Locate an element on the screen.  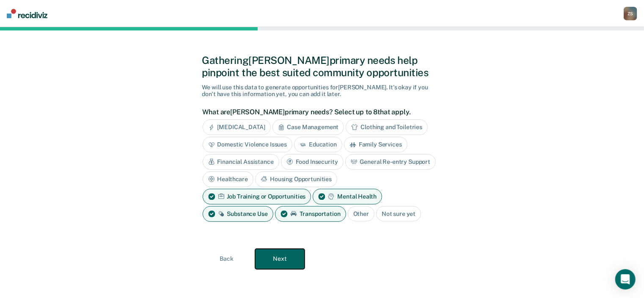
div: Healthcare is located at coordinates (228, 179).